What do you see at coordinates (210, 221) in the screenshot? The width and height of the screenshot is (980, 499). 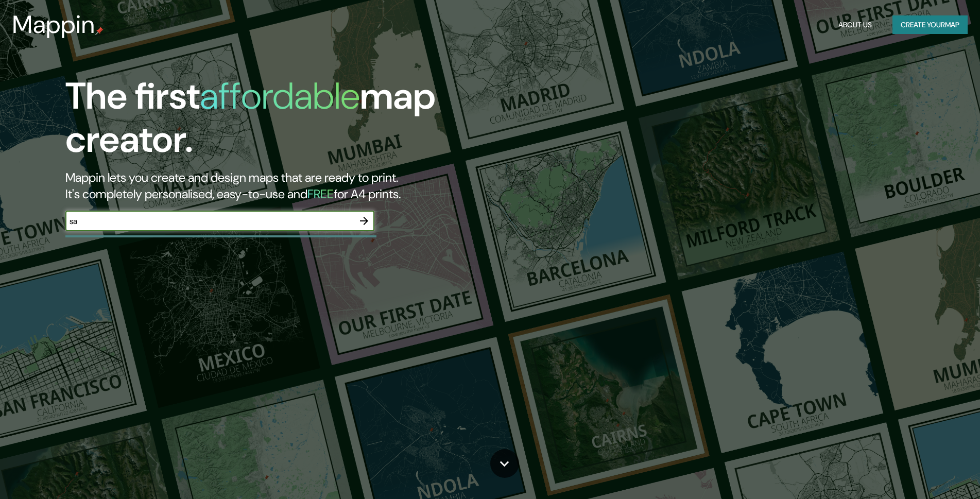 I see `input: Choose your favourite place` at bounding box center [210, 221].